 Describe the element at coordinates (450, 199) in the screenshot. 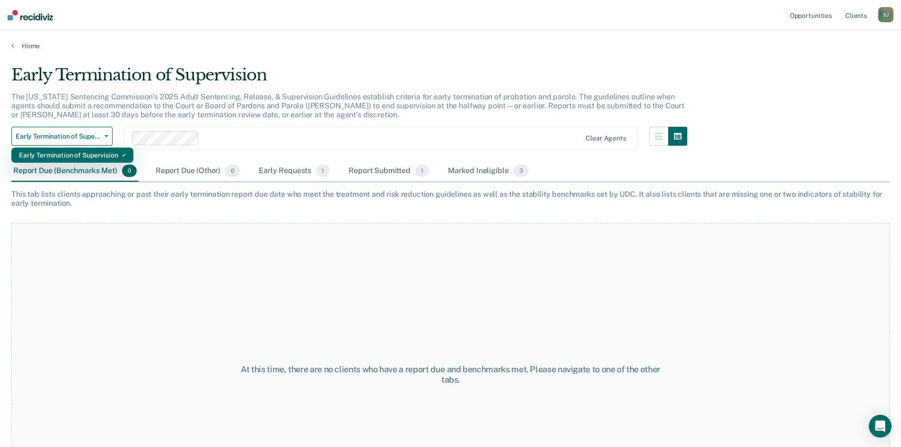

I see `div: This tab lists clients approaching or past their early termination report due date who meet the t...` at that location.